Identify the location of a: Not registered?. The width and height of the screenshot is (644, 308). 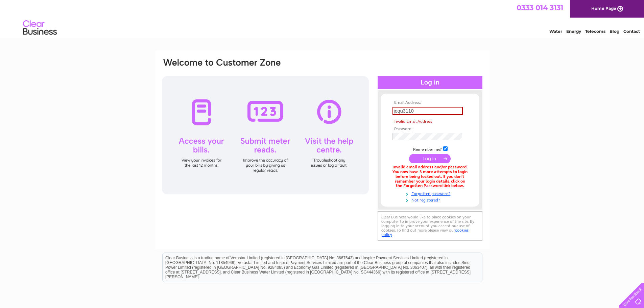
(431, 200).